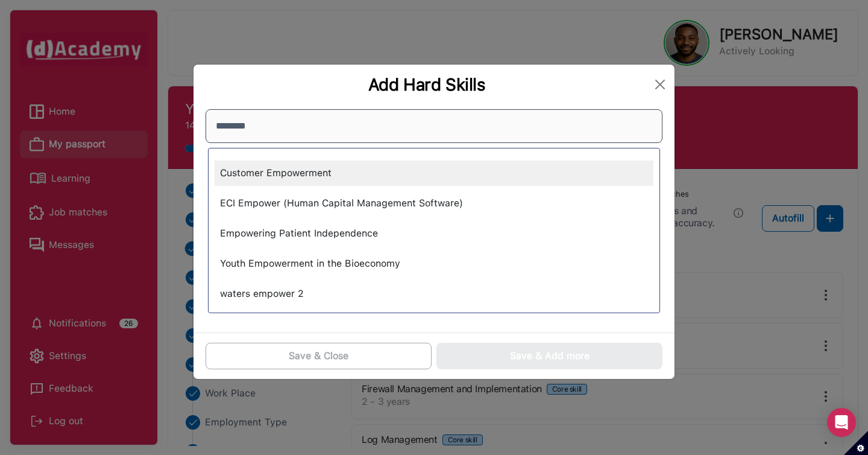 Image resolution: width=868 pixels, height=455 pixels. Describe the element at coordinates (434, 264) in the screenshot. I see `div: Youth Empowerment in the Bioeconomy` at that location.